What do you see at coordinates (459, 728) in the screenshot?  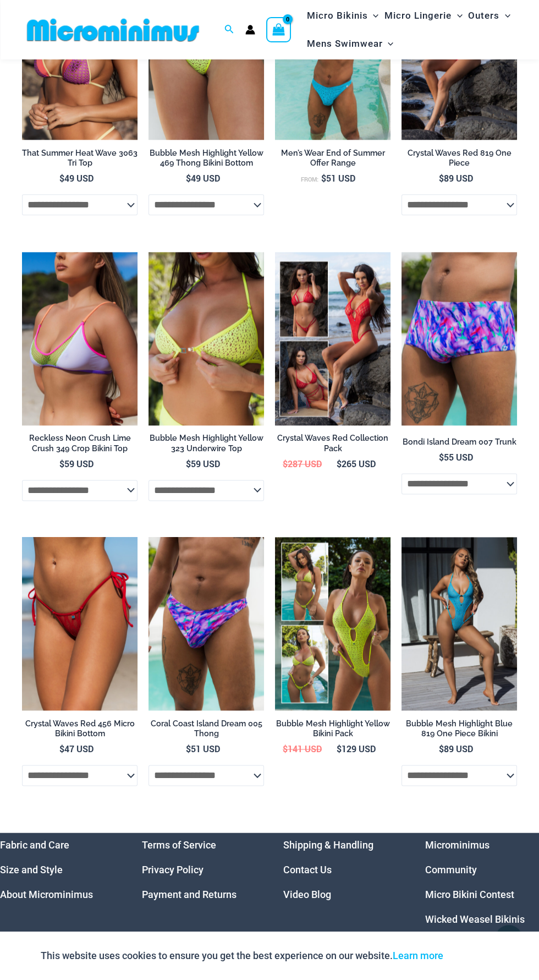 I see `h2: Bubble Mesh Highlight Blue 819 One Piece Bikini` at bounding box center [459, 728].